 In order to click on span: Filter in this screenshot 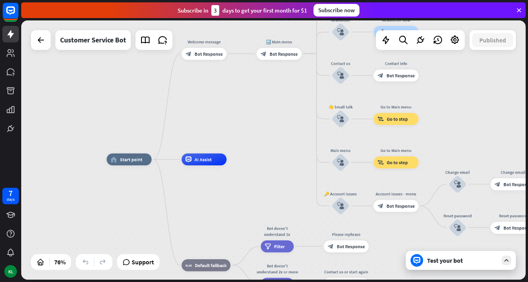, I will do `click(279, 246)`.